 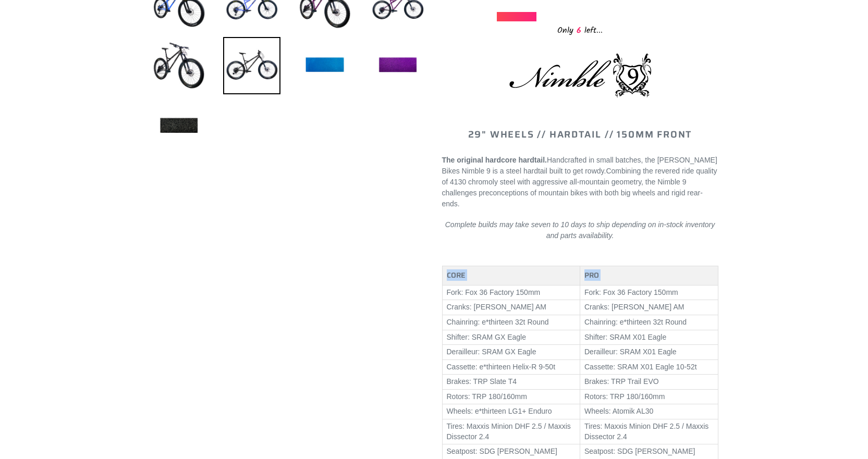 What do you see at coordinates (510, 381) in the screenshot?
I see `td: Brakes: TRP Slate T4` at bounding box center [510, 381].